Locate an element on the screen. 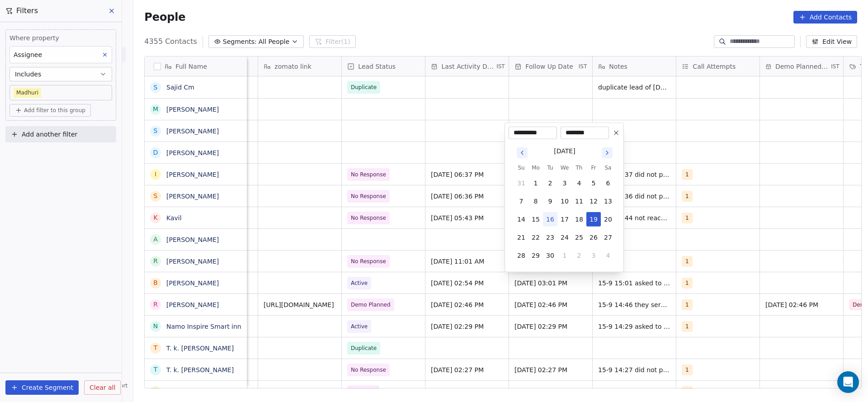  button: 16 is located at coordinates (550, 219).